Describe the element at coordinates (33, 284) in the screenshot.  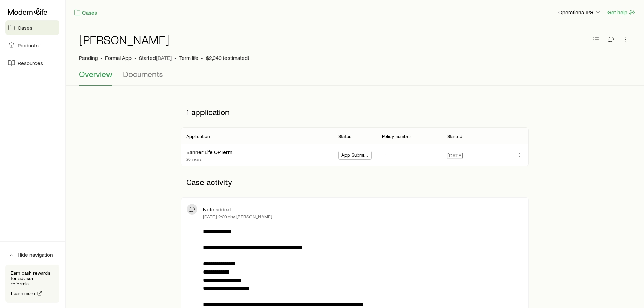
I see `div: Earn cash rewards for advisor referrals.Learn more` at that location.